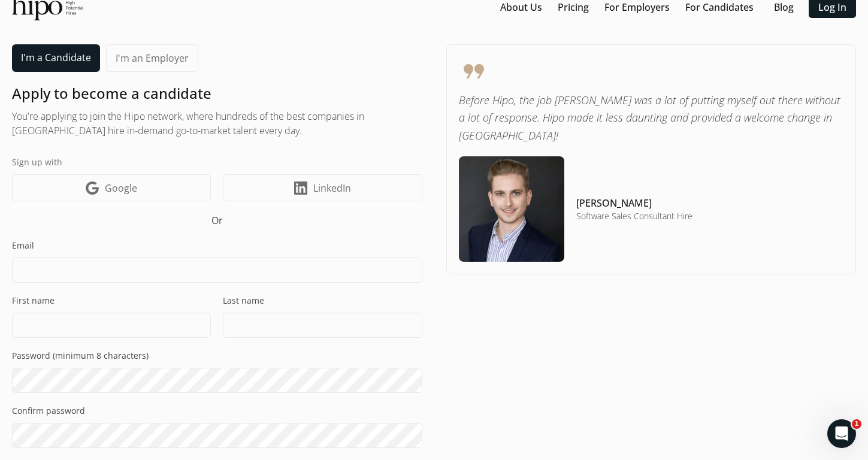 The height and width of the screenshot is (460, 868). Describe the element at coordinates (217, 411) in the screenshot. I see `label: Confirm password` at that location.